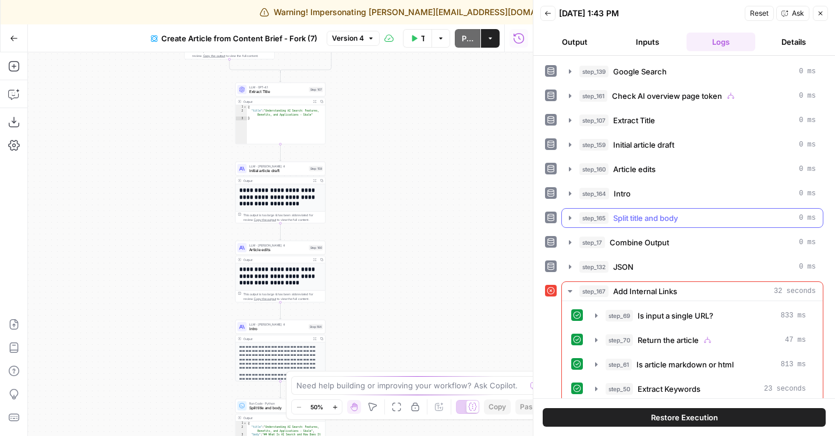 The width and height of the screenshot is (835, 436). Describe the element at coordinates (794, 42) in the screenshot. I see `button: Details` at that location.